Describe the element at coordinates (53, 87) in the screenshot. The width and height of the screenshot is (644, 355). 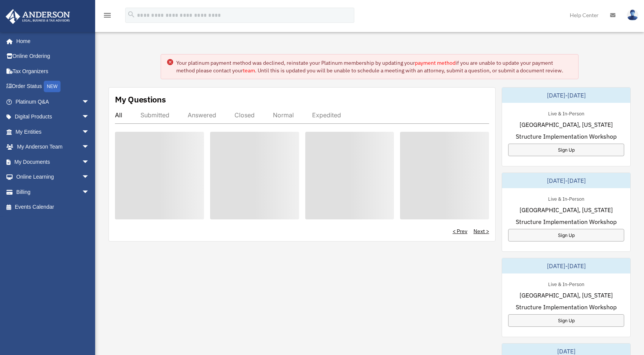
I see `a: Order StatusNEW` at that location.